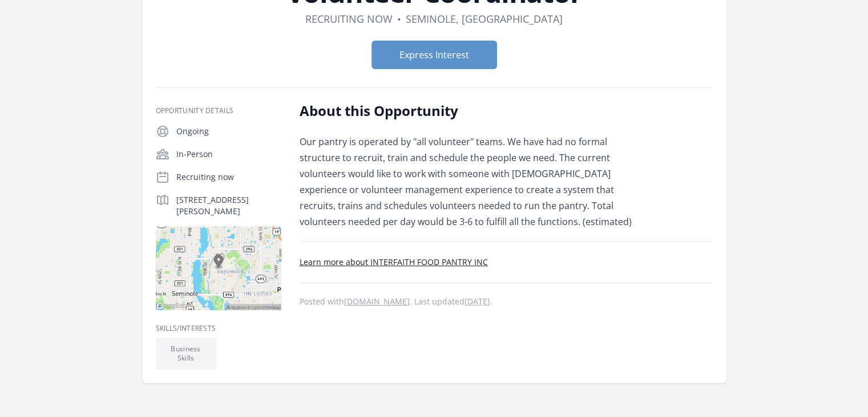 The width and height of the screenshot is (868, 417). I want to click on img: Map, so click(219, 268).